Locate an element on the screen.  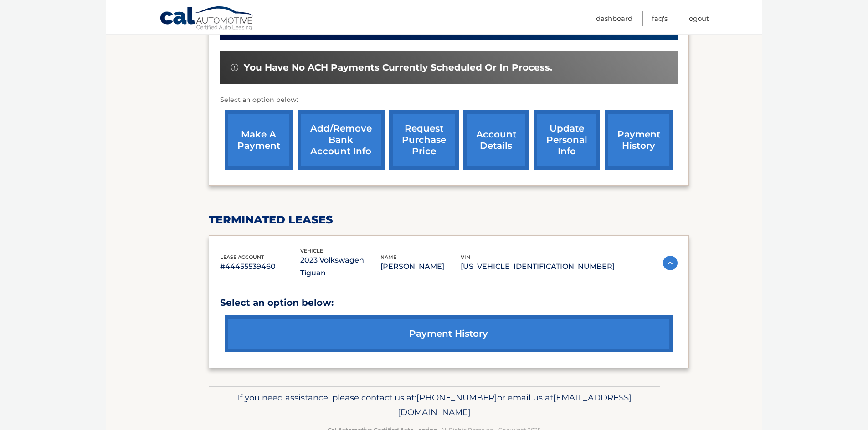
a: update personal info is located at coordinates (567, 140).